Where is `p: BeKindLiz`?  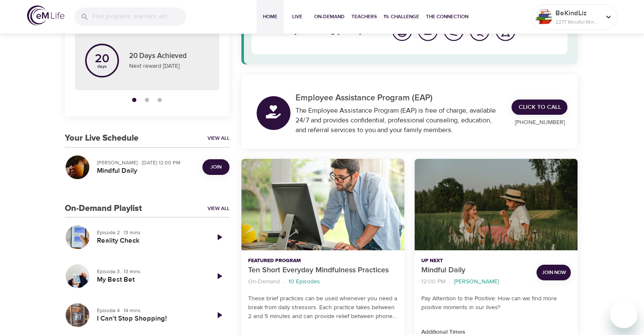
p: BeKindLiz is located at coordinates (578, 13).